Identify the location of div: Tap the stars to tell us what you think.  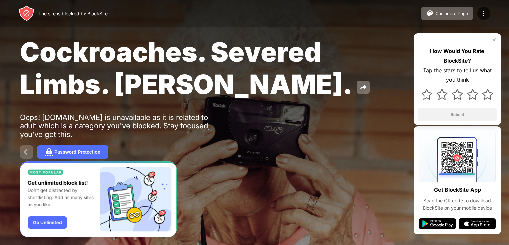
(458, 75).